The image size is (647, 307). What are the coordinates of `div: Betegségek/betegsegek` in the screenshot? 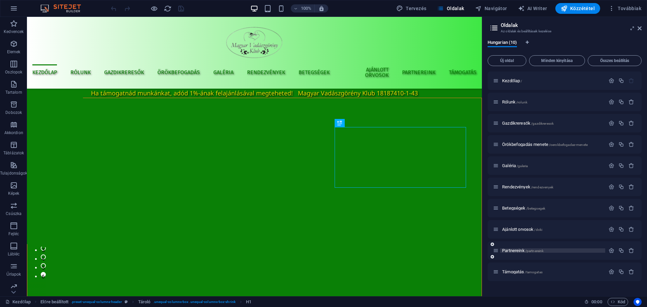 It's located at (553, 208).